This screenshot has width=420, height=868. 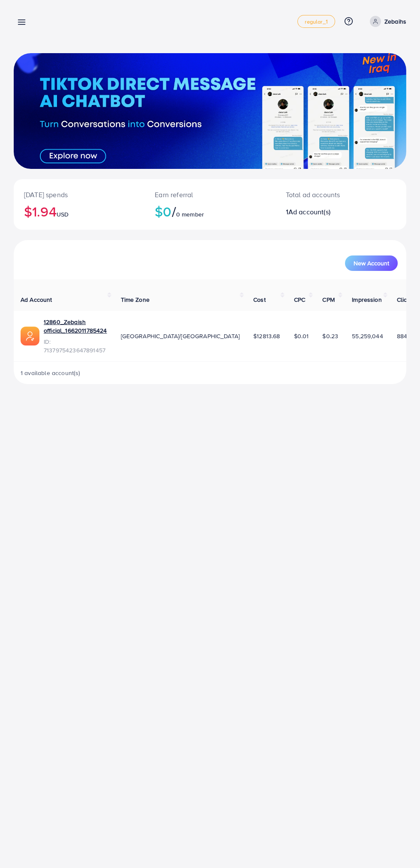 I want to click on span: ID: 7137975423647891457, so click(x=75, y=346).